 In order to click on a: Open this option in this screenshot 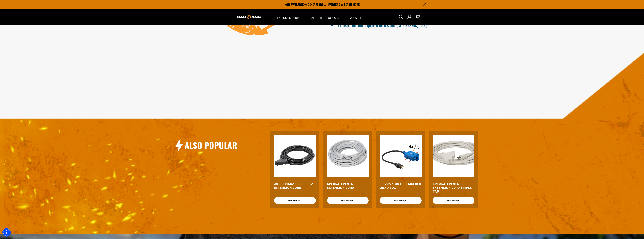, I will do `click(409, 17)`.